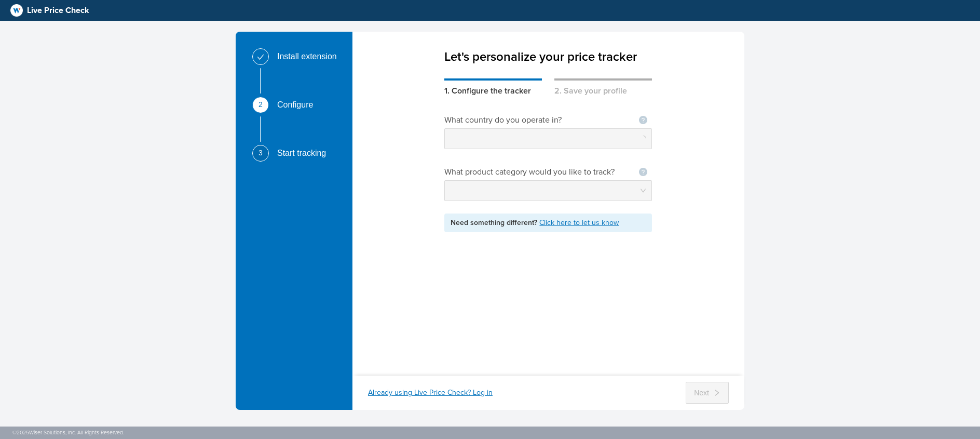 This screenshot has height=439, width=980. I want to click on div: 1. Configure the tracker, so click(493, 88).